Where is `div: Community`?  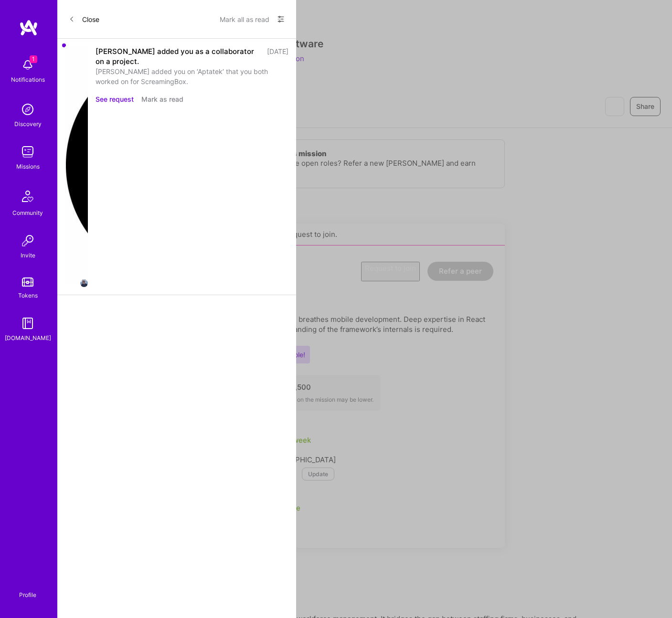 div: Community is located at coordinates (28, 212).